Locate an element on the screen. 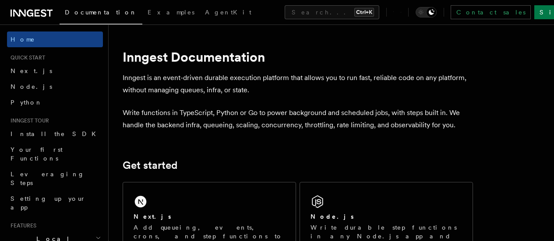  a: Python is located at coordinates (55, 102).